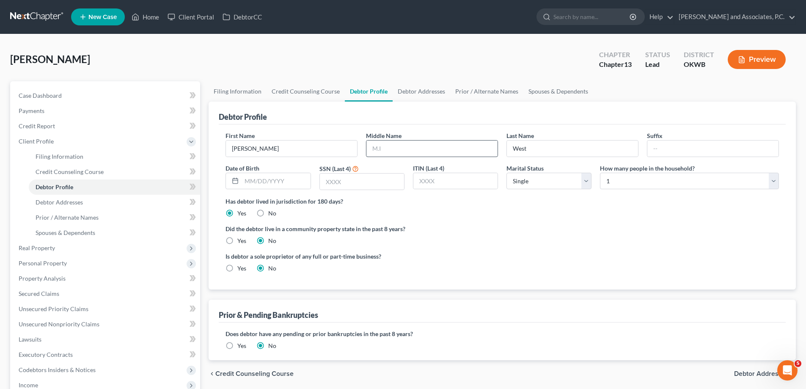 This screenshot has width=806, height=389. What do you see at coordinates (106, 355) in the screenshot?
I see `a: Executory Contracts` at bounding box center [106, 355].